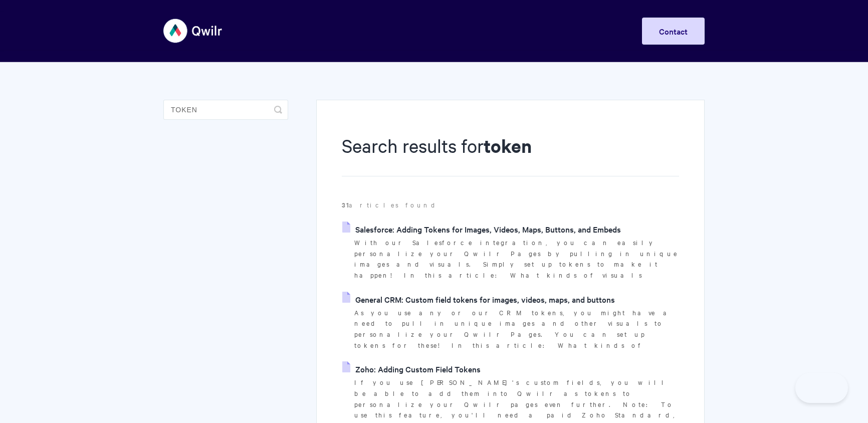  Describe the element at coordinates (482, 229) in the screenshot. I see `a: Salesforce: Adding Tokens for Images, Videos, Maps, Buttons, and Embeds` at that location.